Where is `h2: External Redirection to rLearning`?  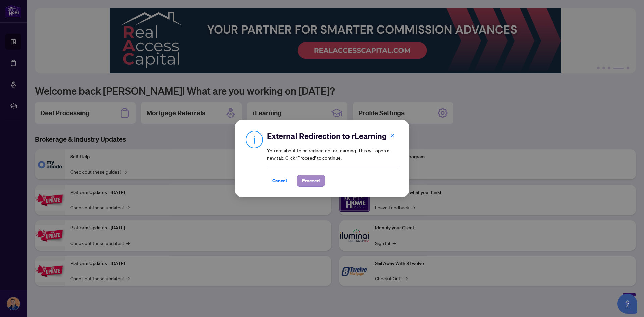
h2: External Redirection to rLearning is located at coordinates (333, 136).